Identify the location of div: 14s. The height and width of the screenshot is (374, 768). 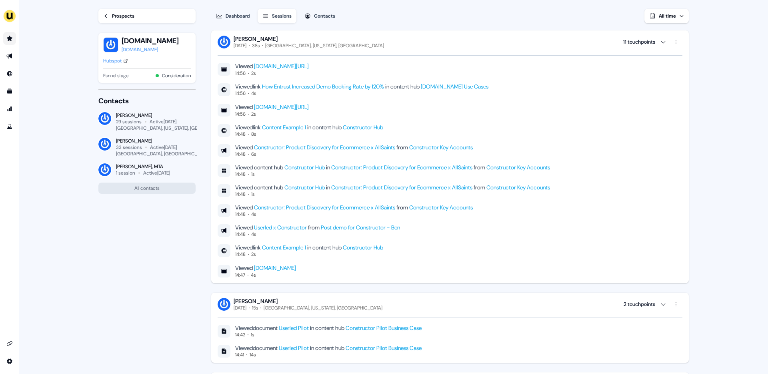
(252, 354).